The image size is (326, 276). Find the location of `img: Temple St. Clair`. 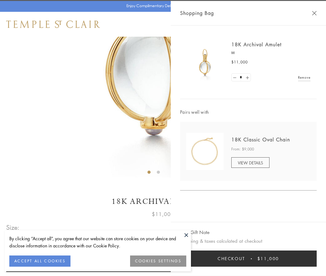

img: Temple St. Clair is located at coordinates (53, 24).